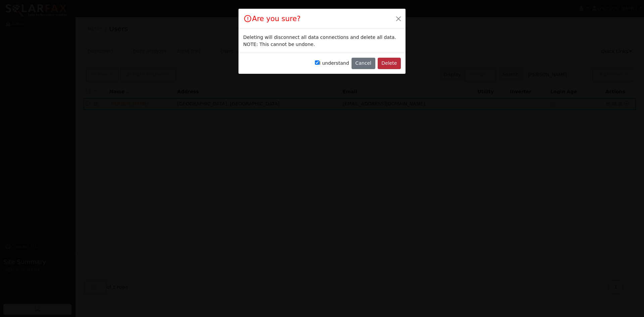  I want to click on button: Cancel, so click(364, 64).